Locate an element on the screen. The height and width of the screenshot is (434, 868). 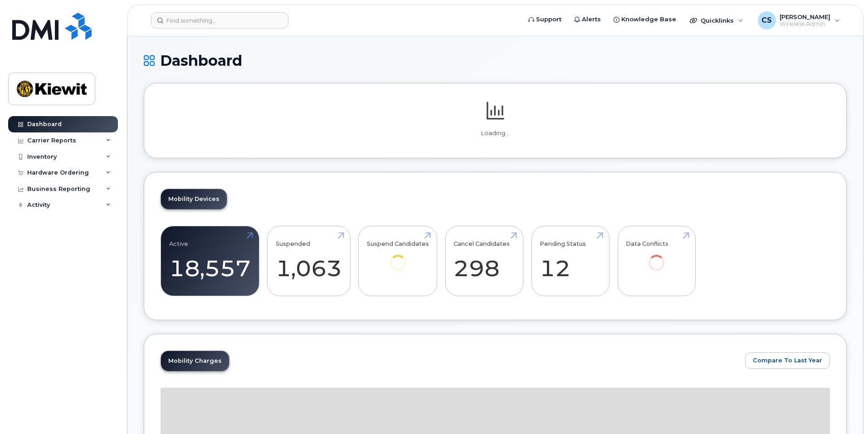
h1: Dashboard is located at coordinates (495, 60).